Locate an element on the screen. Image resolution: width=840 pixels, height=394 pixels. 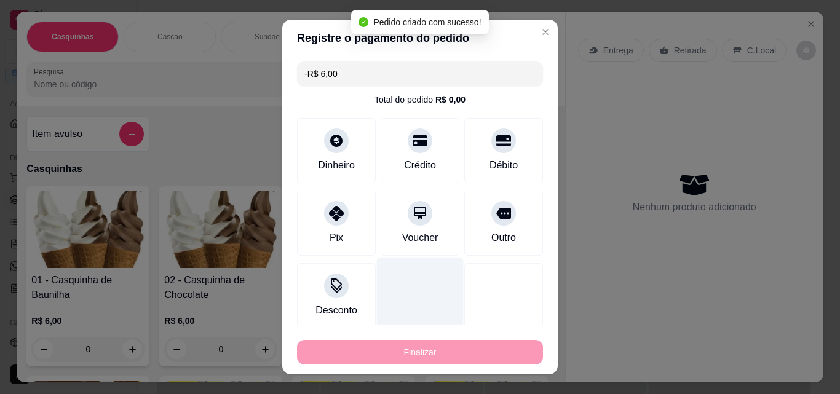
div: Pix is located at coordinates (337, 238).